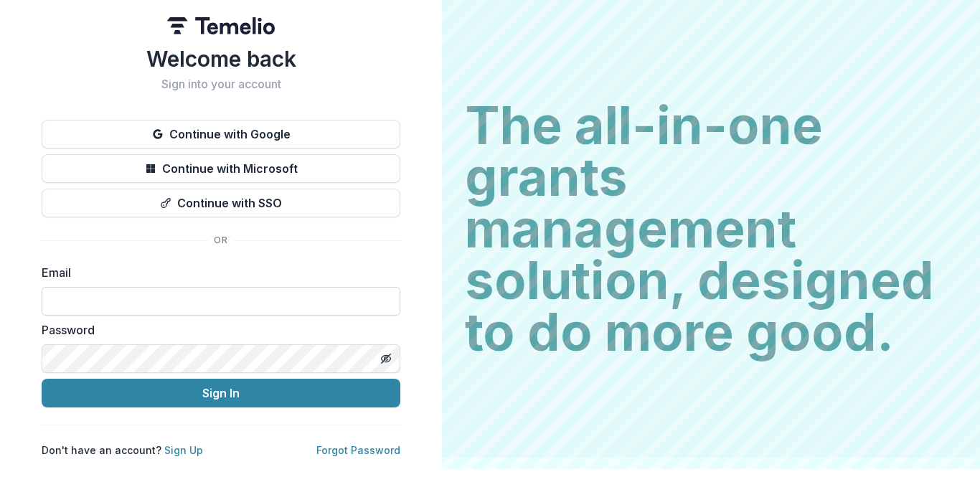 The height and width of the screenshot is (477, 980). Describe the element at coordinates (221, 84) in the screenshot. I see `h2: Sign into your account` at that location.